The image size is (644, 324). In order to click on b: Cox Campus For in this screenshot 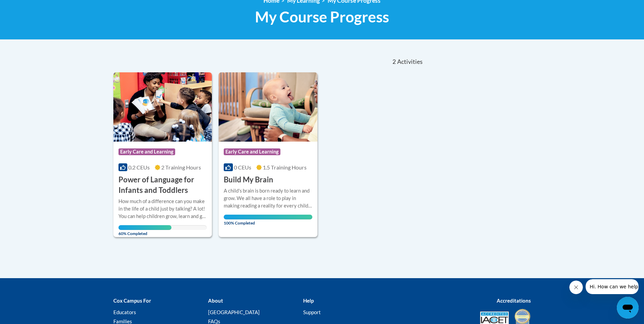, I will do `click(132, 301)`.